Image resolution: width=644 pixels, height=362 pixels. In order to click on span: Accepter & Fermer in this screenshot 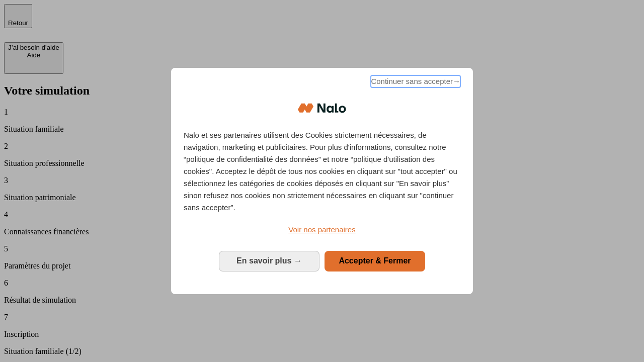, I will do `click(374, 260)`.